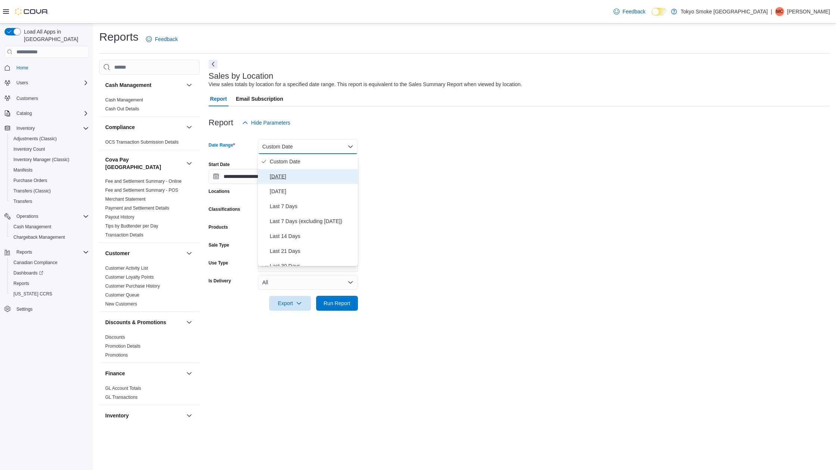  Describe the element at coordinates (132, 226) in the screenshot. I see `span: Tips by Budtender per Day` at that location.